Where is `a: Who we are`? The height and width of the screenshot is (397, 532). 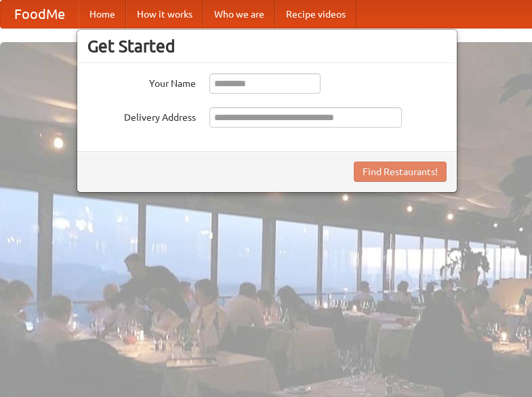
a: Who we are is located at coordinates (239, 14).